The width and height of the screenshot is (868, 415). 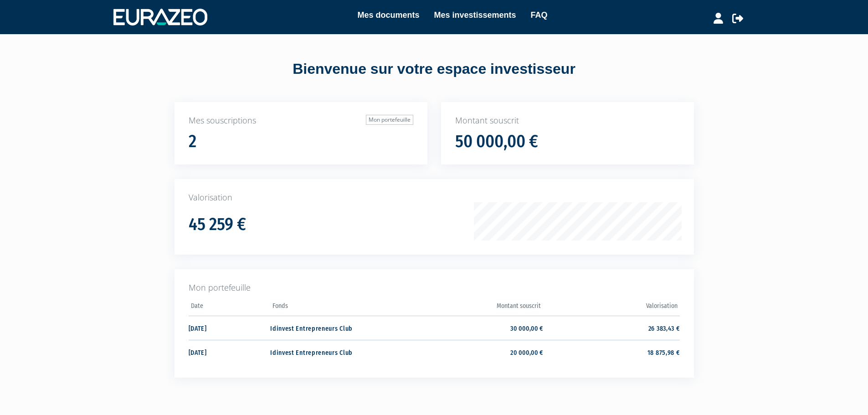 I want to click on td: 20 000,00 €, so click(x=475, y=352).